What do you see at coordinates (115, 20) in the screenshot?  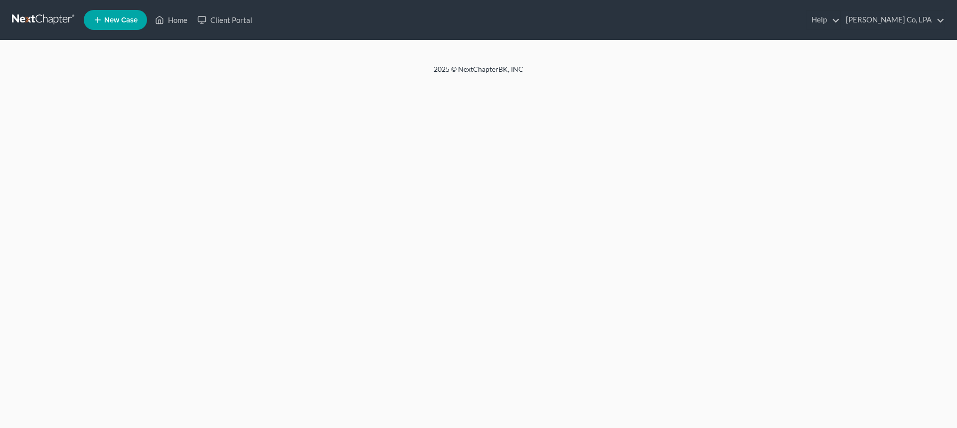 I see `new-legal-case-button: New Case` at bounding box center [115, 20].